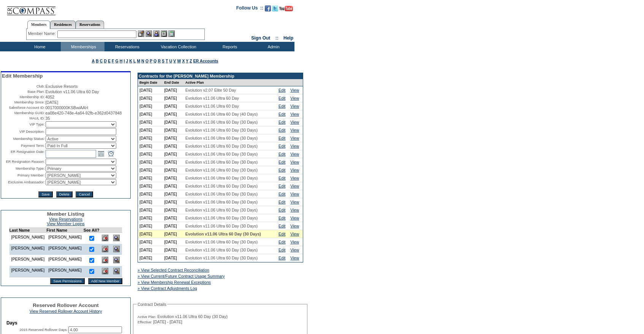  Describe the element at coordinates (101, 153) in the screenshot. I see `a: Open the calendar popup.` at that location.